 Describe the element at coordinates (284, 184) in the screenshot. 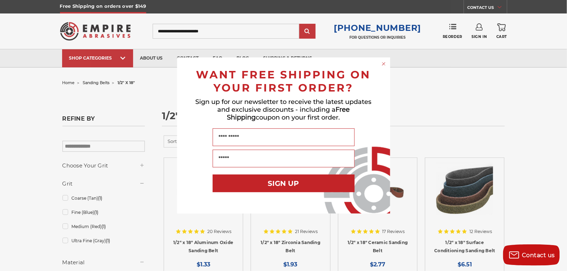

I see `button: SIGN UP` at that location.